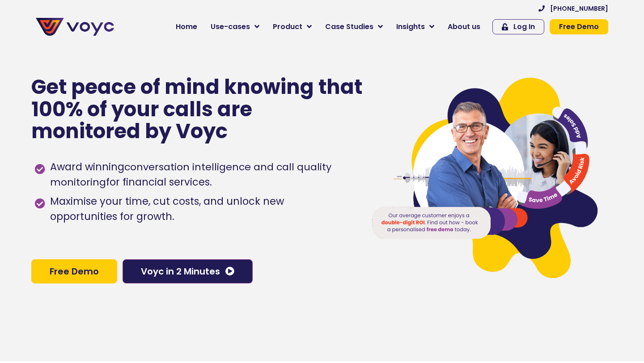 This screenshot has width=644, height=363. I want to click on a: Product, so click(292, 27).